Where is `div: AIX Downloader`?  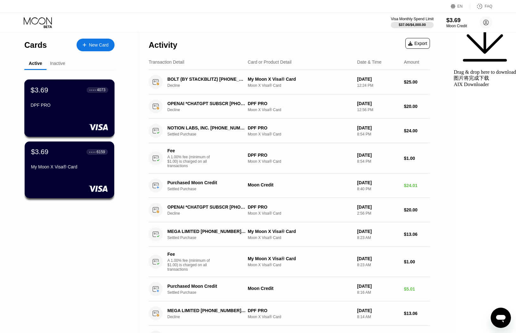 div: AIX Downloader is located at coordinates (485, 85).